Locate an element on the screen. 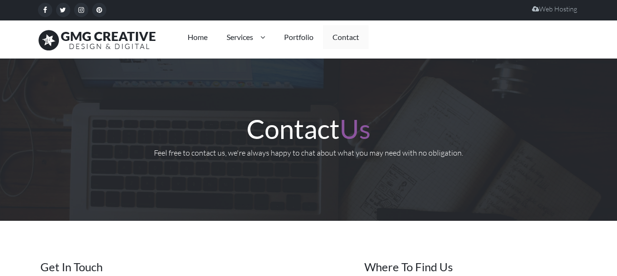 This screenshot has width=617, height=276. a: Home is located at coordinates (198, 37).